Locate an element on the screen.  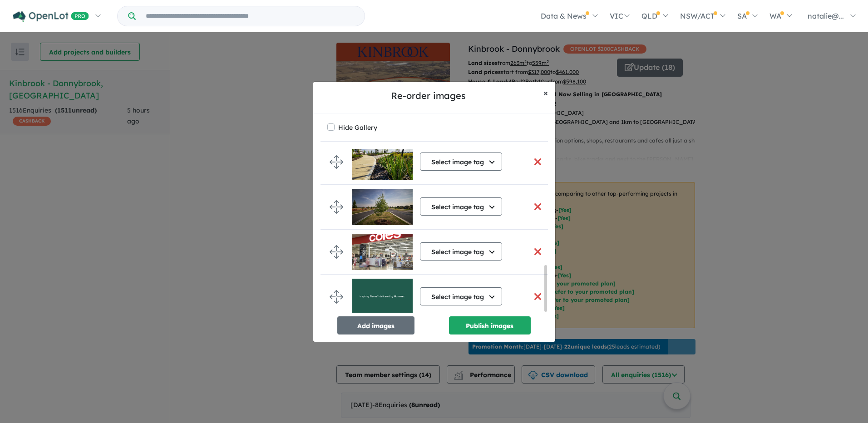
img: Kinbrook%20Estate%20-%20Donnybrook.jpg is located at coordinates (382, 162).